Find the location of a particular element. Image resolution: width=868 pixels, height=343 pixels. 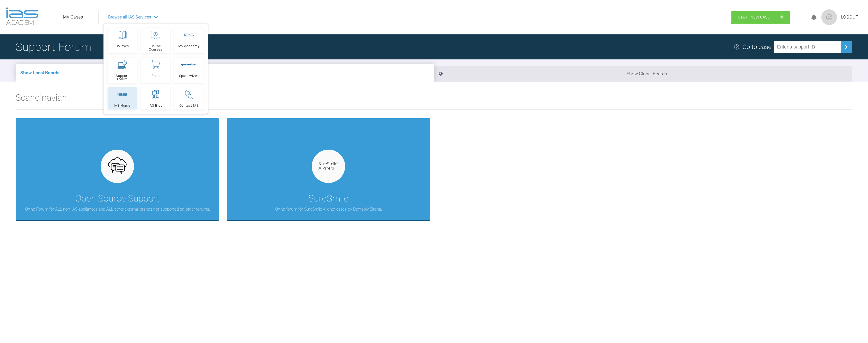

a: SureSmileOrtho forum for SureSmile Aligner cases by Dentsply Sirona. is located at coordinates (329, 170).